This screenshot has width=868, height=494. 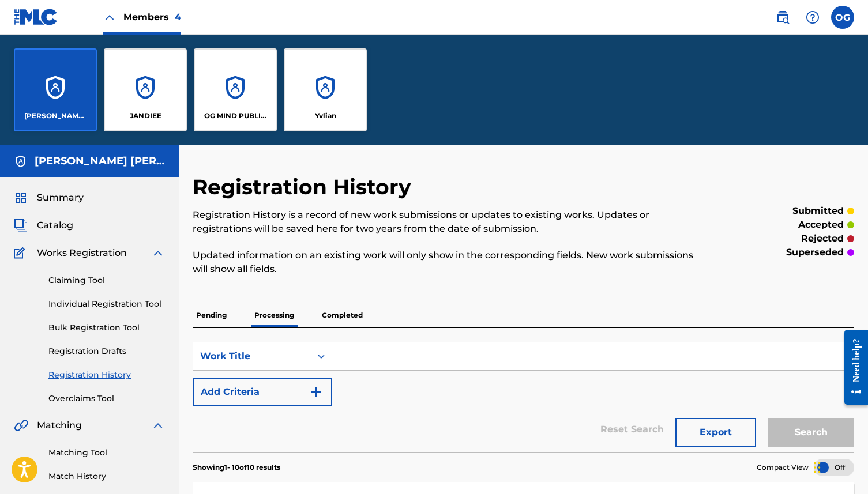 What do you see at coordinates (109, 17) in the screenshot?
I see `img: Close` at bounding box center [109, 17].